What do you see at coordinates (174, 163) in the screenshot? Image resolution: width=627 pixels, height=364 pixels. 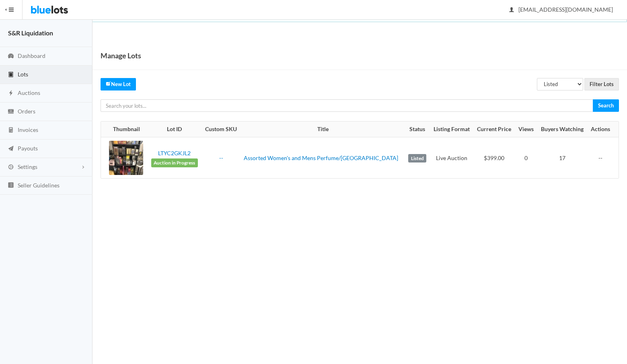 I see `span: Auction in Progress` at bounding box center [174, 163].